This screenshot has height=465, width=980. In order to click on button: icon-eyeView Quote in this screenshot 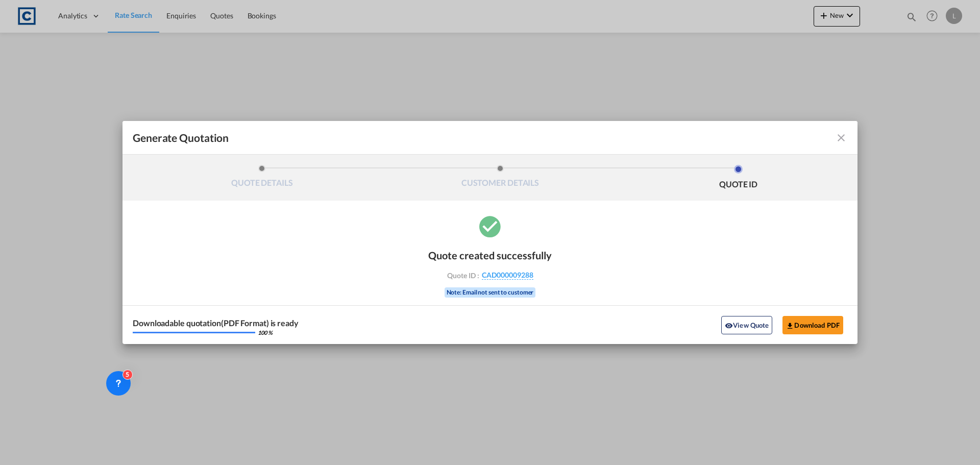, I will do `click(747, 326)`.